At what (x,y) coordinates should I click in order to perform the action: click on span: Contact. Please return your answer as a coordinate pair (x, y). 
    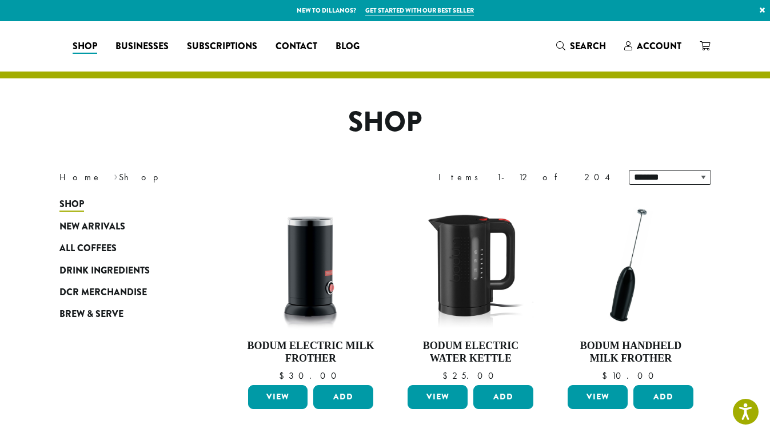
    Looking at the image, I should click on (296, 46).